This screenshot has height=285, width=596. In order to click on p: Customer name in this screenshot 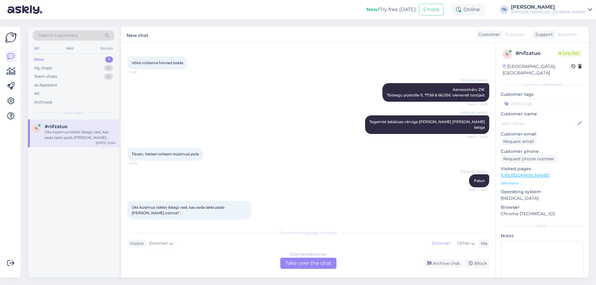, I will do `click(542, 114)`.